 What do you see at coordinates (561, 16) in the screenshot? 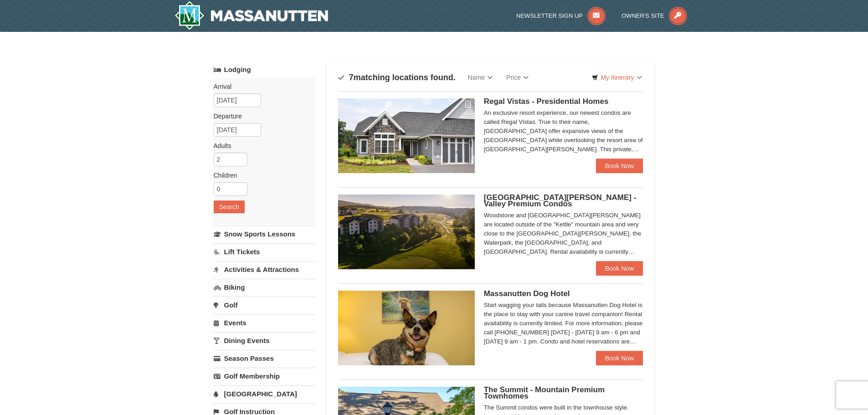
I see `a: Newsletter Sign Up` at bounding box center [561, 16].